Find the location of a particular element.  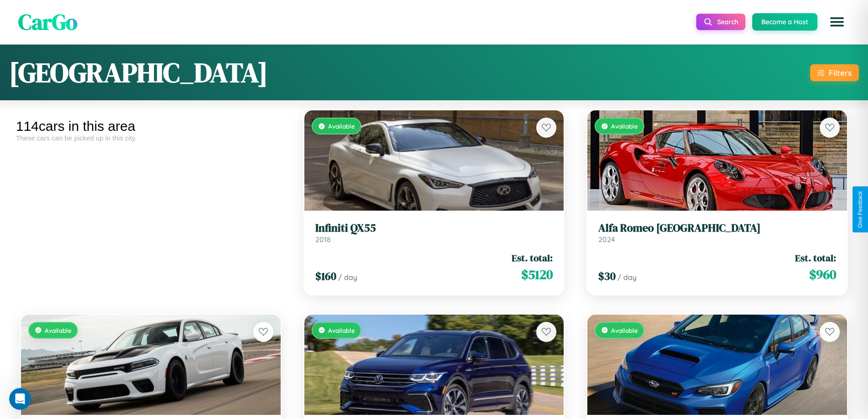

div: These cars can be picked up in this city. is located at coordinates (151, 137).